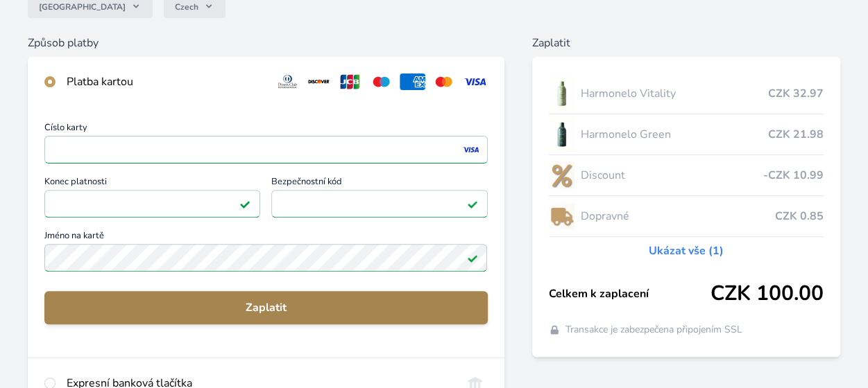 This screenshot has height=388, width=868. Describe the element at coordinates (475, 82) in the screenshot. I see `img: visa.svg` at that location.